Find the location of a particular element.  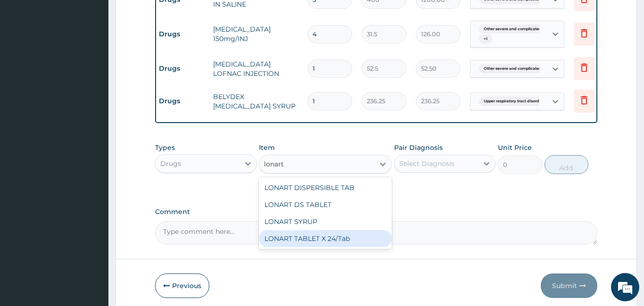

span: Upper respiratory tract disord... is located at coordinates (513, 101).